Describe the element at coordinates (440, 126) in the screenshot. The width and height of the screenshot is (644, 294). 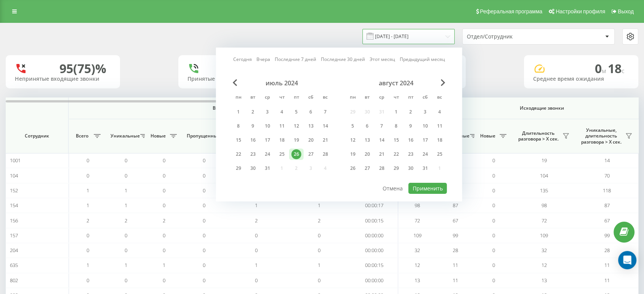
I see `div: вс 11 авг. 2024 г.` at that location.